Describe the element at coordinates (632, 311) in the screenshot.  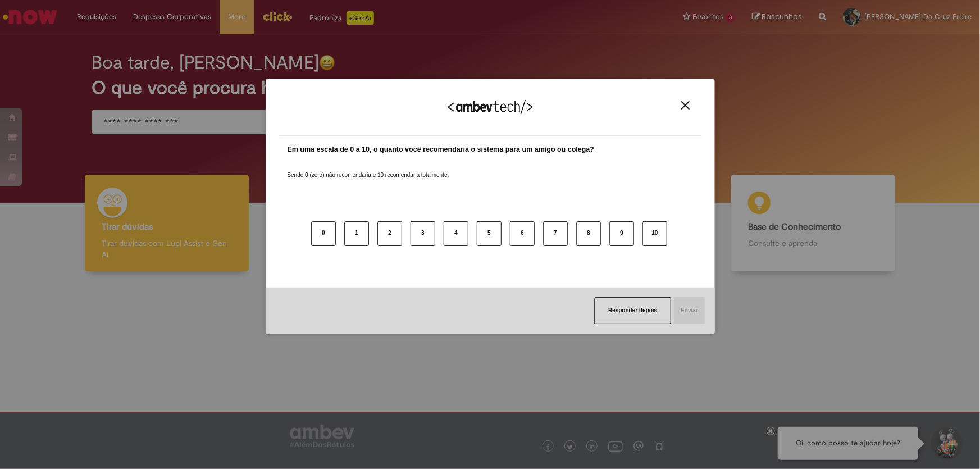
I see `button: Responder depois` at that location.